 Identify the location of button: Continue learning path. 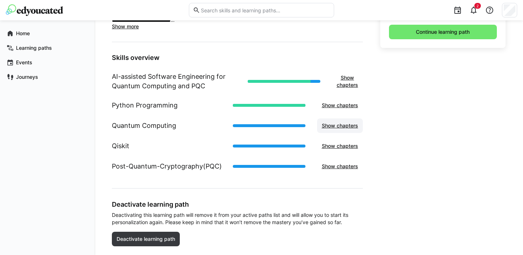
(442, 32).